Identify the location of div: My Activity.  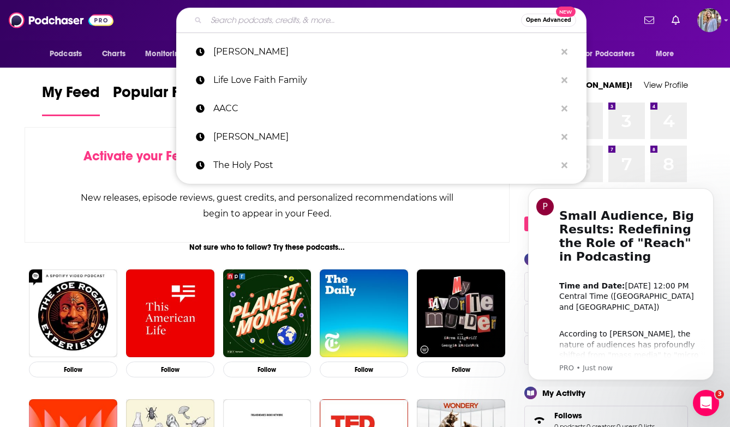
(564, 393).